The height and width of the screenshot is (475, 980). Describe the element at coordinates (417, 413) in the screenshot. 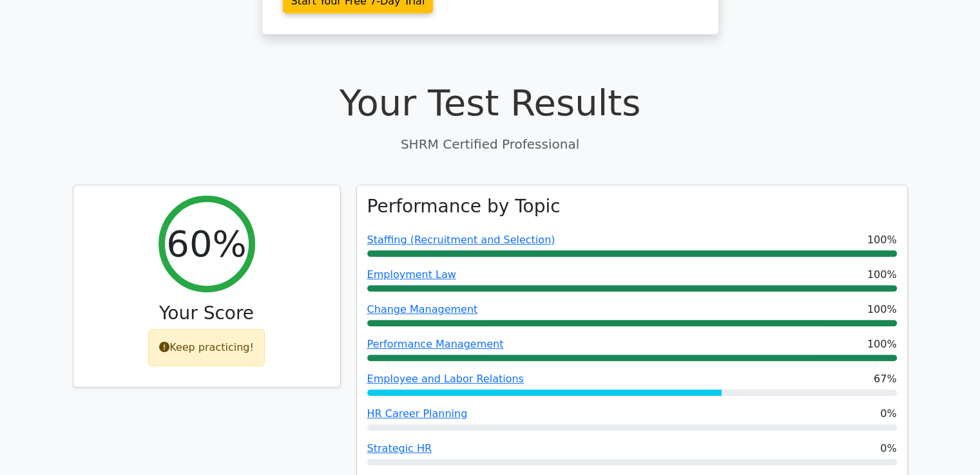

I see `a: HR Career Planning` at that location.